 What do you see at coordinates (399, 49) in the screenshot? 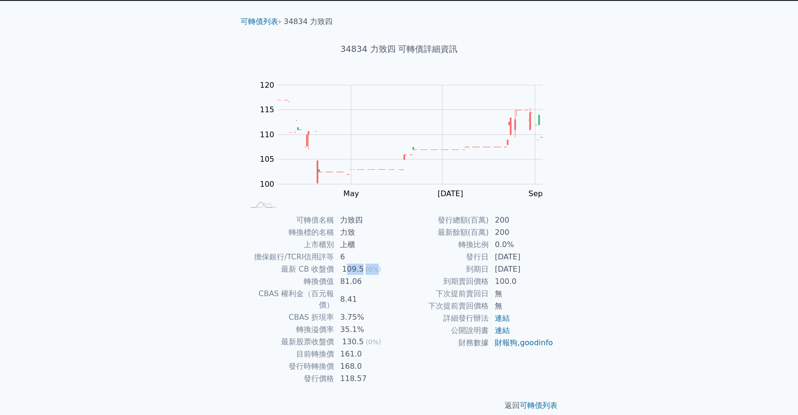
I see `h1: 34834 力致四 可轉債詳細資訊` at bounding box center [399, 49].